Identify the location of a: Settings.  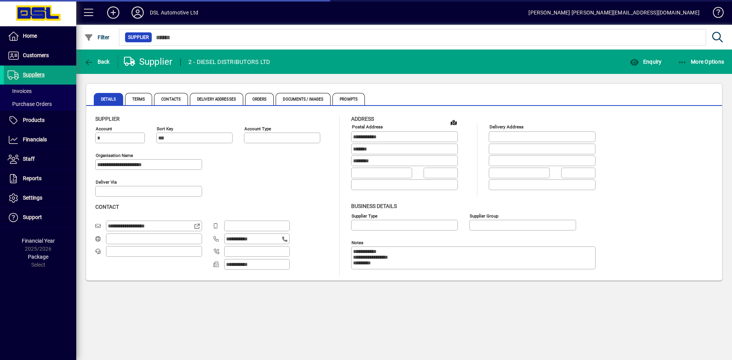
(40, 198).